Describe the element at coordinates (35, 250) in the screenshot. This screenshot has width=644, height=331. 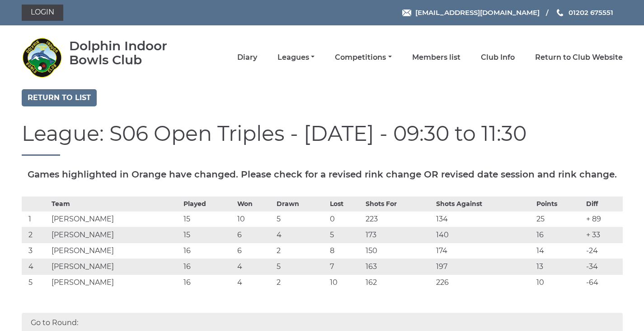
I see `td: 3` at that location.